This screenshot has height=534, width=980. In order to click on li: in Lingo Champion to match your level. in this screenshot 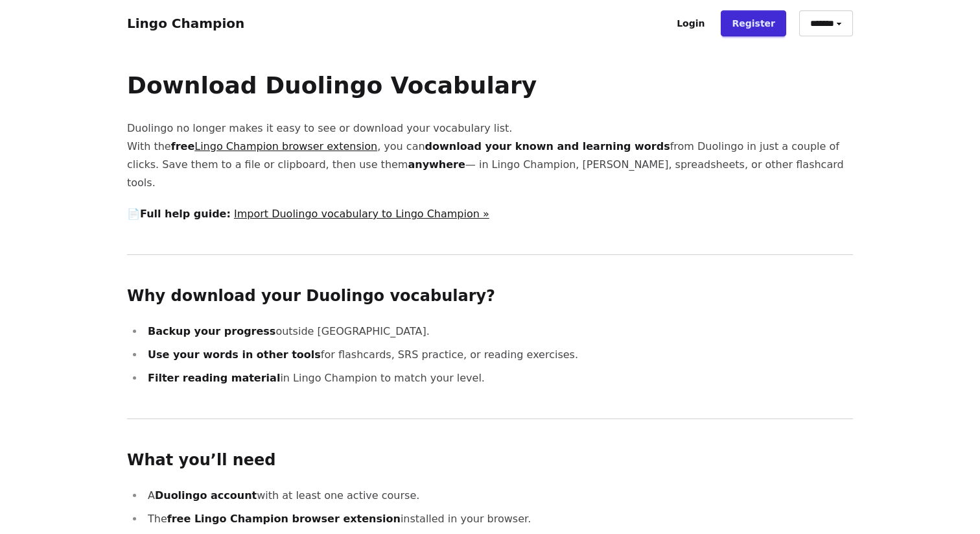, I will do `click(499, 378)`.